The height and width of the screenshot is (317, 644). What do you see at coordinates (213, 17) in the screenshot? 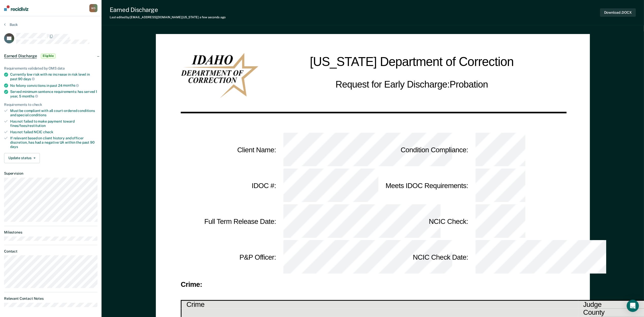
I see `span: a few seconds ago` at bounding box center [213, 17].